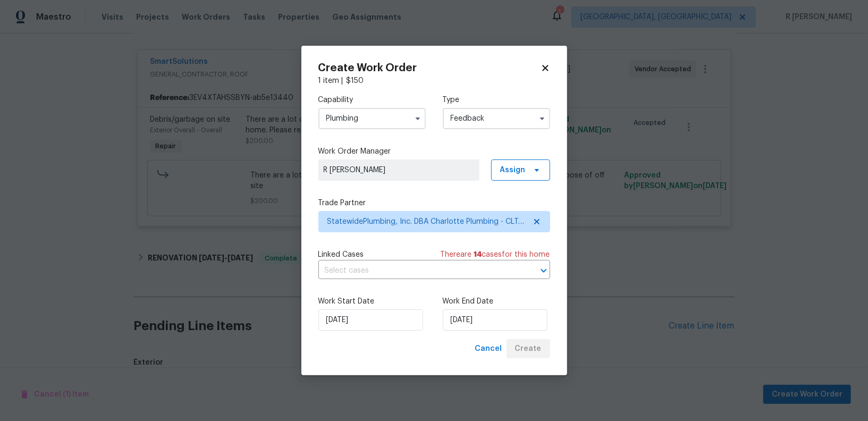 The image size is (868, 421). What do you see at coordinates (544, 271) in the screenshot?
I see `button: Open` at bounding box center [544, 271].